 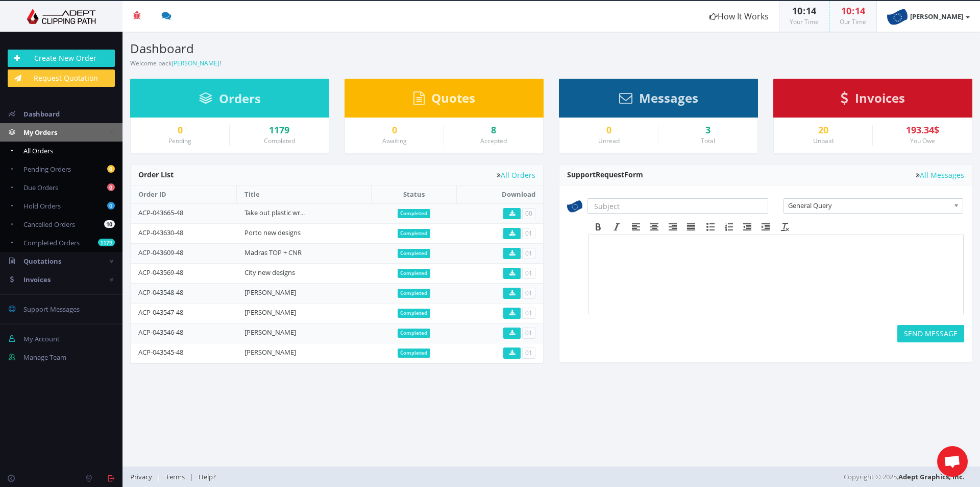 What do you see at coordinates (414, 194) in the screenshot?
I see `th: Status` at bounding box center [414, 194].